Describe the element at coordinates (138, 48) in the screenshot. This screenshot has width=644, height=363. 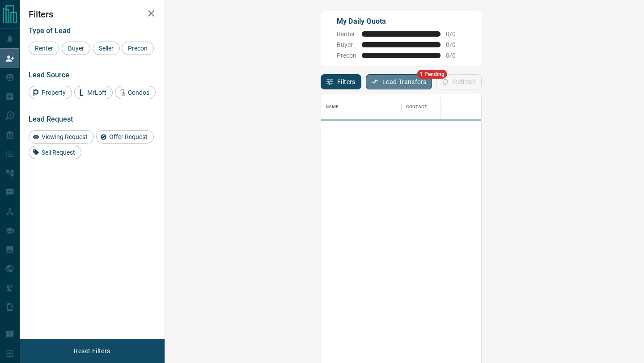
I see `div: Precon` at that location.